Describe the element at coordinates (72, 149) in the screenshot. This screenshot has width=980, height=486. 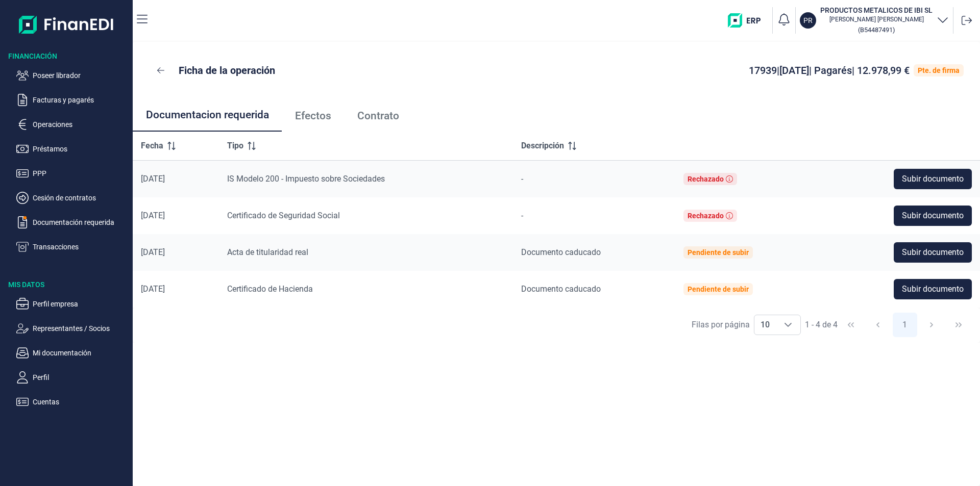
I see `button: Préstamos` at that location.